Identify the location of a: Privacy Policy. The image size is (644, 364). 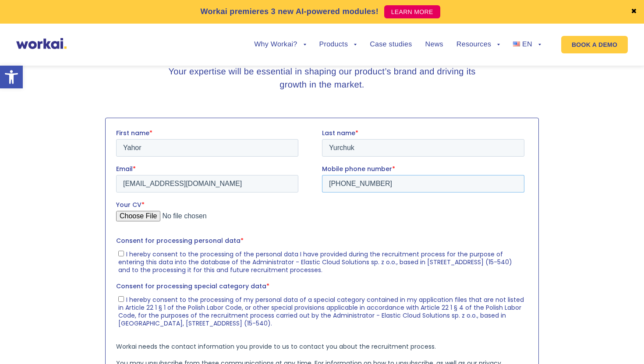
(245, 245).